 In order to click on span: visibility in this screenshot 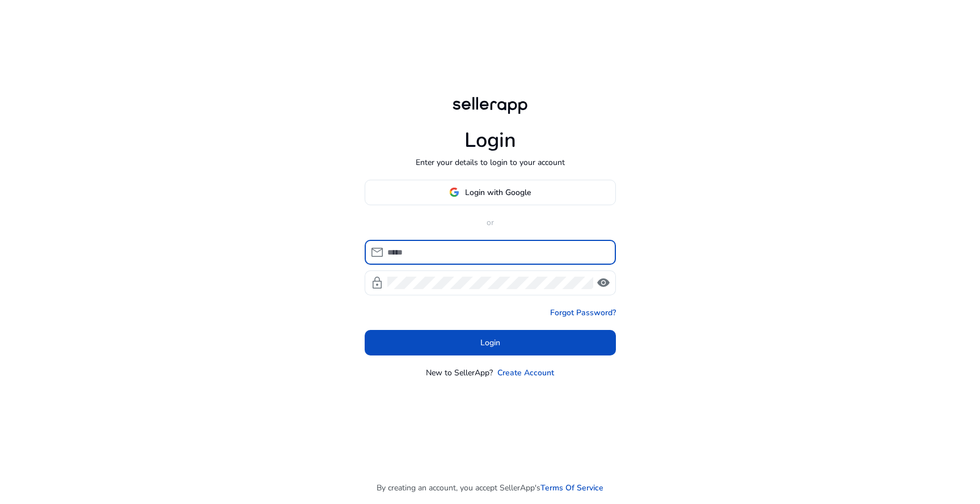, I will do `click(603, 283)`.